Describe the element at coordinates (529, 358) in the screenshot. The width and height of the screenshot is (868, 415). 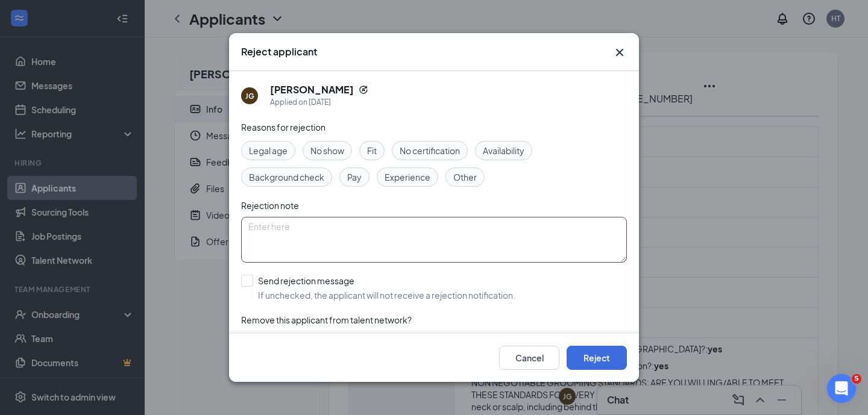
I see `button: Cancel` at that location.